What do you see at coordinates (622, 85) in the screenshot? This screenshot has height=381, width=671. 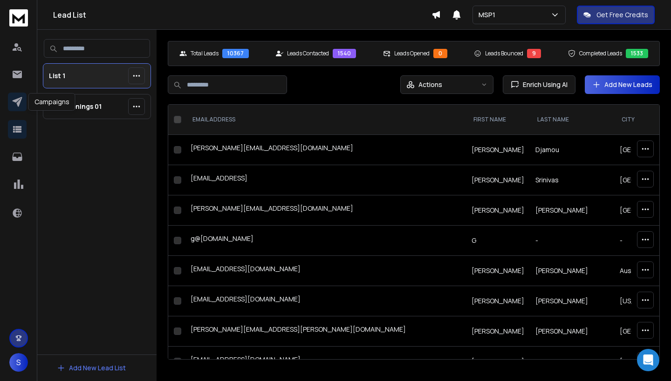 I see `a: Add New Leads` at bounding box center [622, 85].